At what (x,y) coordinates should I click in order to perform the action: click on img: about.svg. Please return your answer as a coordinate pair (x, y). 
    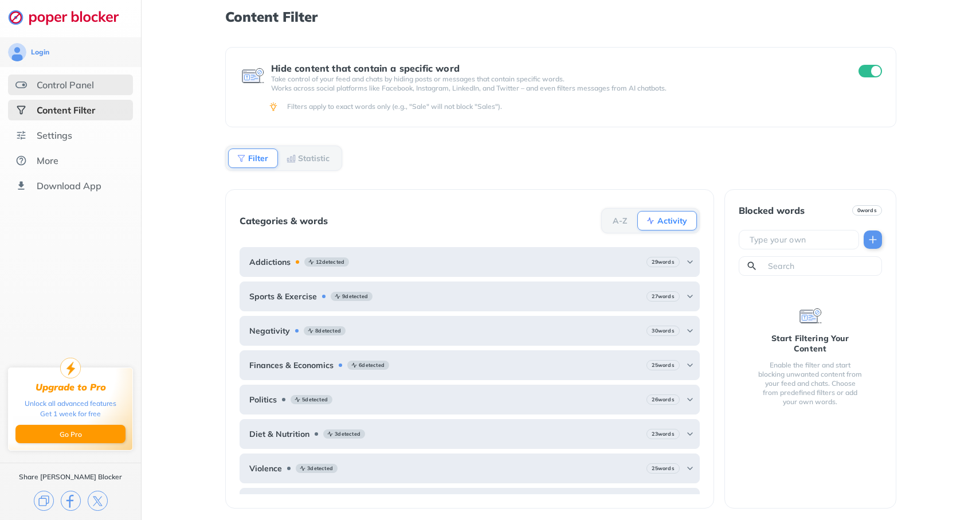
    Looking at the image, I should click on (21, 161).